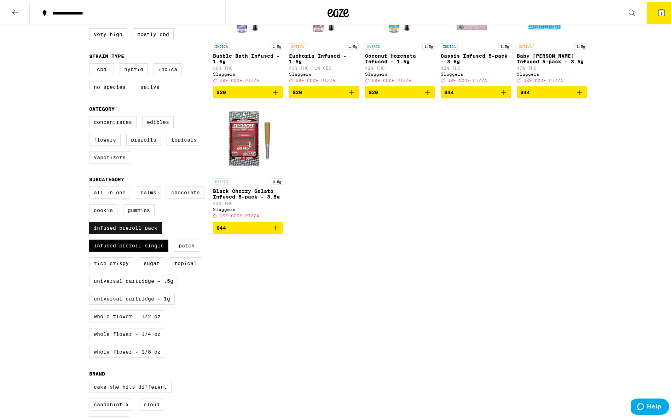 The width and height of the screenshot is (671, 418). Describe the element at coordinates (186, 244) in the screenshot. I see `label: Patch` at that location.